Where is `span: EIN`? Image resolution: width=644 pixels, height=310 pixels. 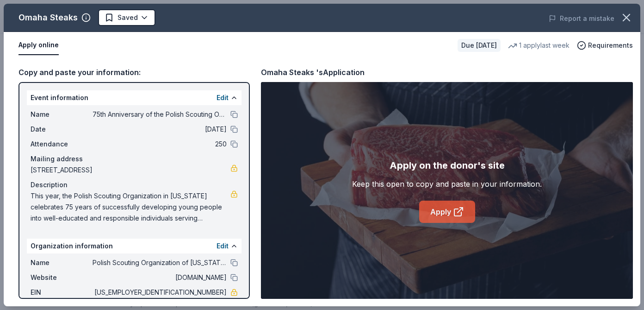 span: EIN is located at coordinates (61, 292).